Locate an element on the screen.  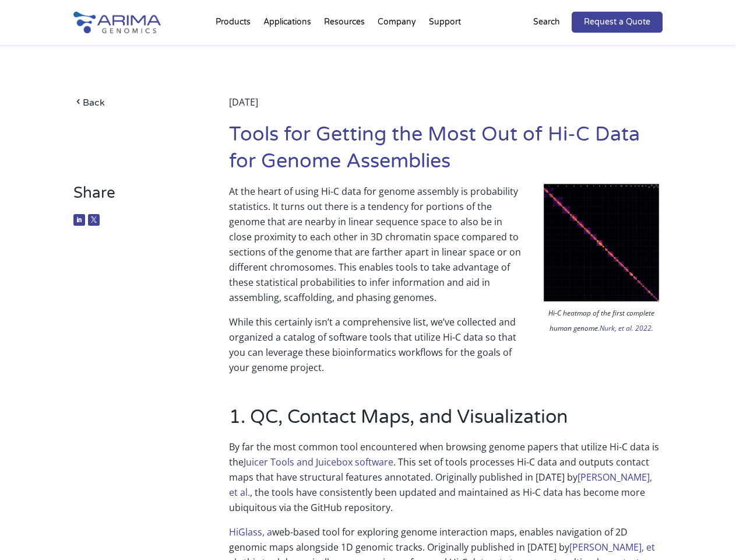
p: By far the most common tool encountered when browsing genome papers that utilize Hi-C data is the... is located at coordinates (446, 482).